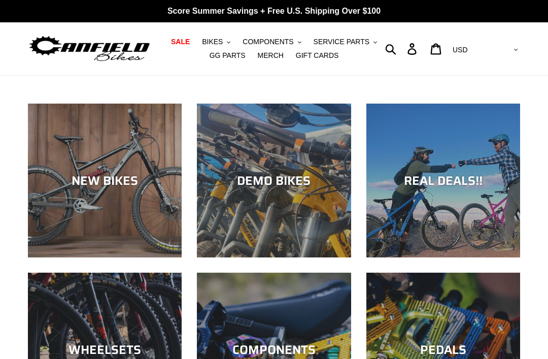 This screenshot has width=548, height=359. What do you see at coordinates (228, 55) in the screenshot?
I see `span: GG PARTS` at bounding box center [228, 55].